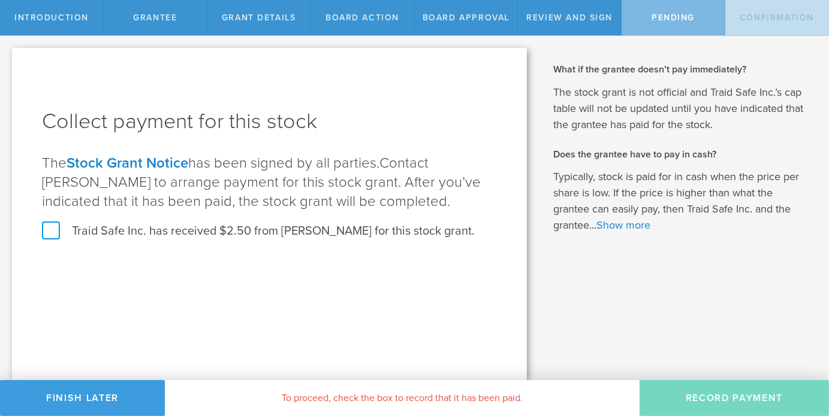  Describe the element at coordinates (623, 225) in the screenshot. I see `a: Show more` at that location.